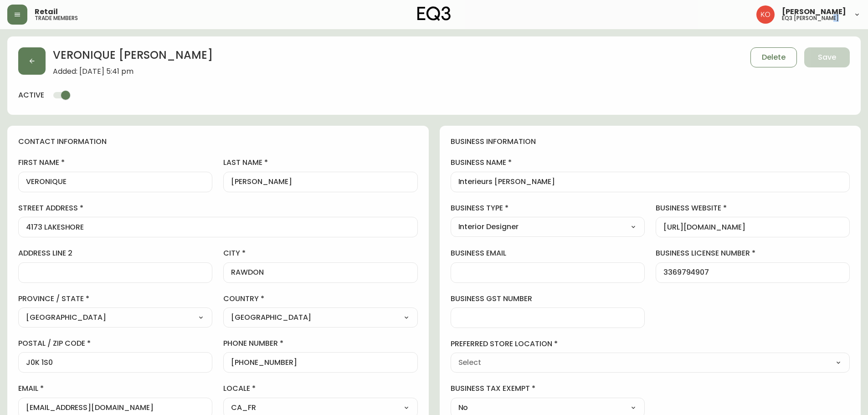 This screenshot has height=415, width=868. Describe the element at coordinates (753, 227) in the screenshot. I see `input: https://www.designshop.com` at that location.